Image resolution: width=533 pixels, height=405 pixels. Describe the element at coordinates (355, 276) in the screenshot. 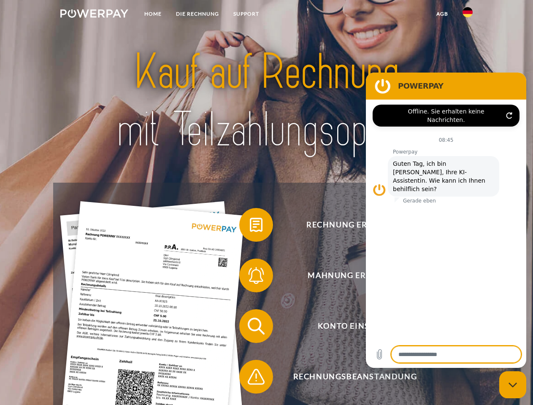

I see `span: Mahnung erhalten?` at that location.